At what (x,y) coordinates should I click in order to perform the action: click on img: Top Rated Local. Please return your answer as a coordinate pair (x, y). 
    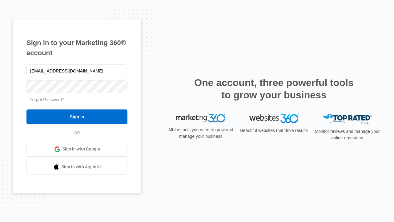
    Looking at the image, I should click on (347, 119).